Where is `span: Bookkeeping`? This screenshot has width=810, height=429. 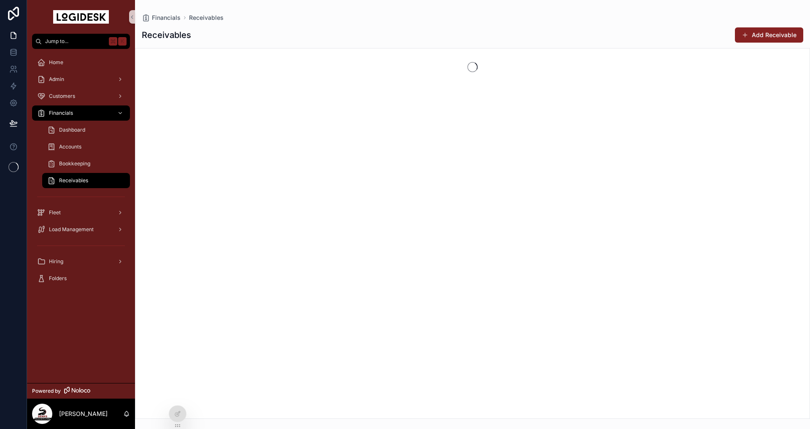
span: Bookkeeping is located at coordinates (75, 164).